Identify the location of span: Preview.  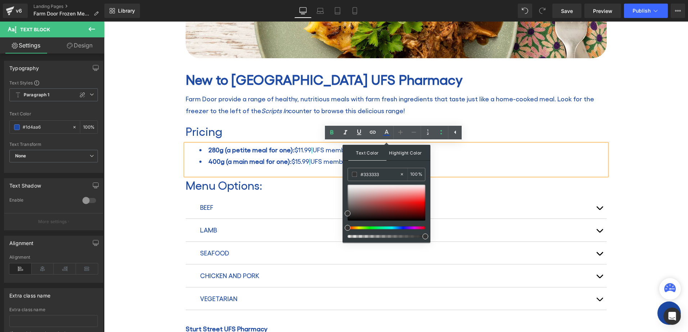
(602, 11).